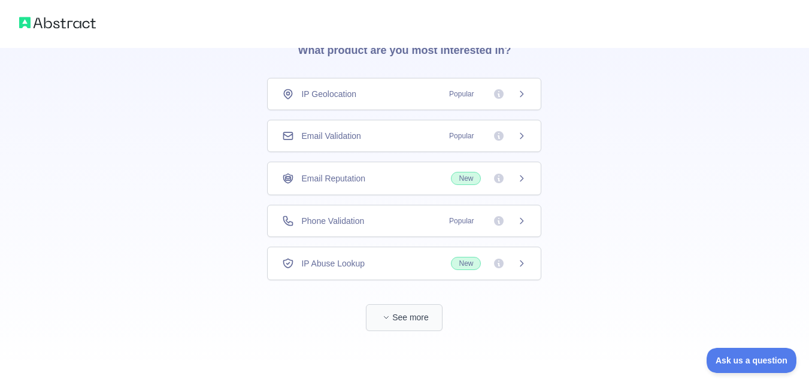 Image resolution: width=809 pixels, height=379 pixels. I want to click on h3: What product are you most interested in?, so click(404, 48).